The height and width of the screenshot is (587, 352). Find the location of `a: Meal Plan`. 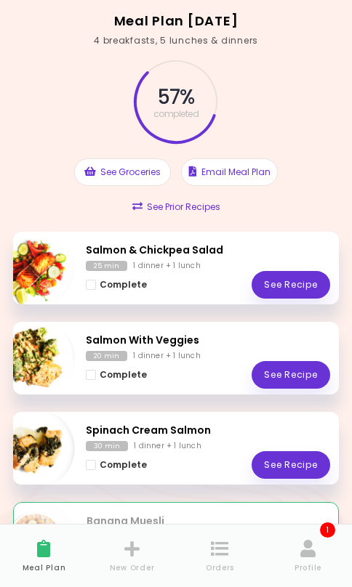

a: Meal Plan is located at coordinates (44, 556).